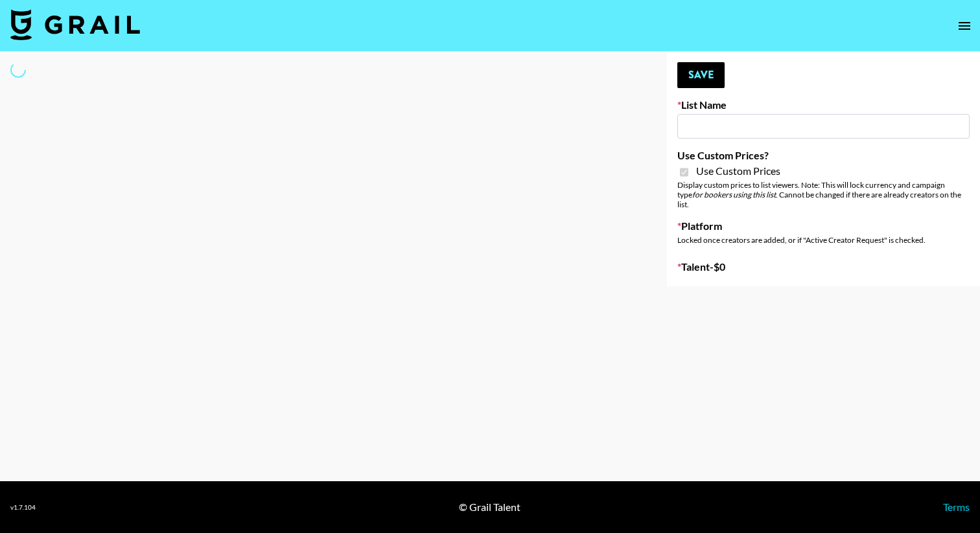 Image resolution: width=980 pixels, height=533 pixels. I want to click on label: List Name, so click(823, 105).